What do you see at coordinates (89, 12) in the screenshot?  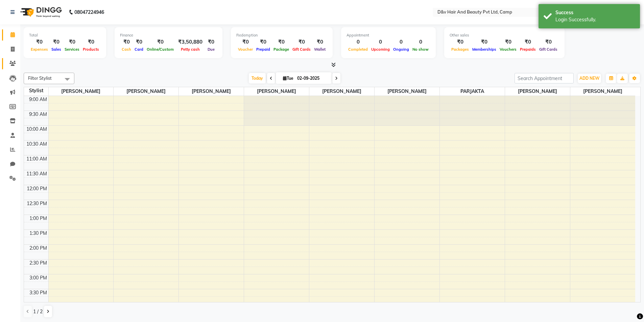 I see `b: 08047224946` at bounding box center [89, 12].